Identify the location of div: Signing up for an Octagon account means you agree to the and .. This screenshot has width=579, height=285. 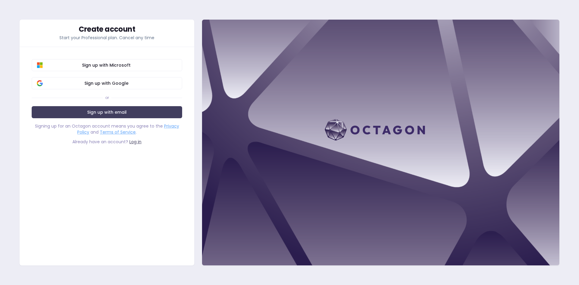
(107, 129).